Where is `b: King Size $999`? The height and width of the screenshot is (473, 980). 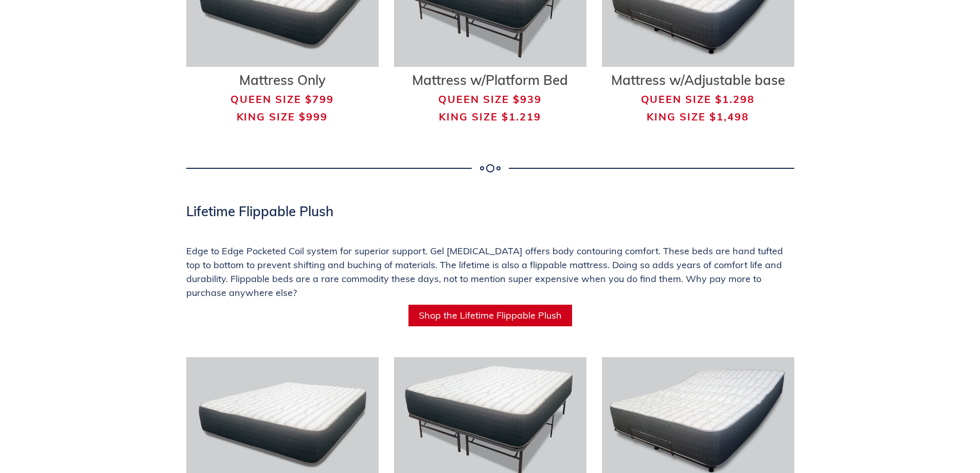
b: King Size $999 is located at coordinates (282, 117).